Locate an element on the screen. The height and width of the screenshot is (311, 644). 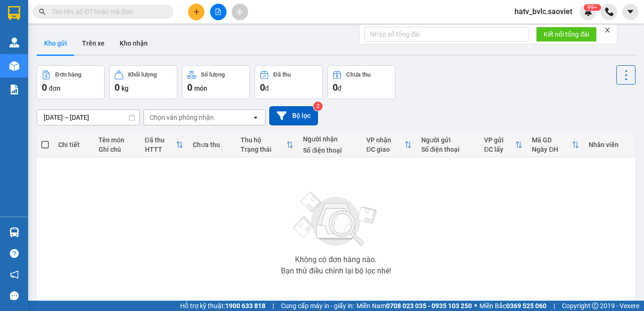
div: Mã GD is located at coordinates (552, 140).